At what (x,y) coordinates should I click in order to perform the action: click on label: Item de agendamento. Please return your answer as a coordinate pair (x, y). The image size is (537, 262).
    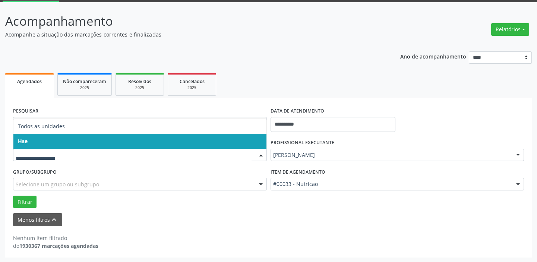
    Looking at the image, I should click on (298, 172).